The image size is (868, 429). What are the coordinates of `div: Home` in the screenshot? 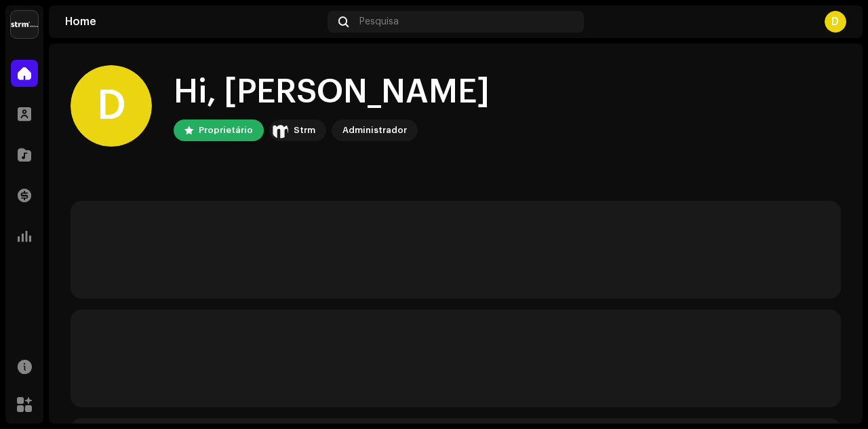 It's located at (193, 22).